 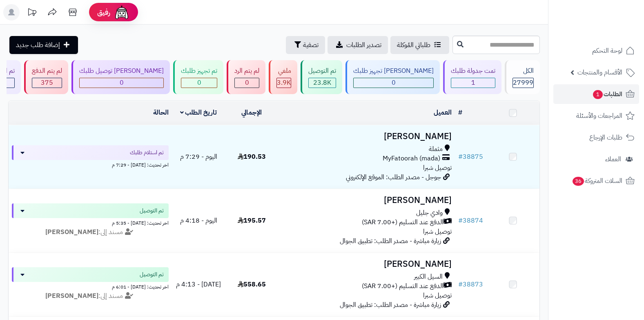 What do you see at coordinates (199, 71) in the screenshot?
I see `div: تم تجهيز طلبك` at bounding box center [199, 71].